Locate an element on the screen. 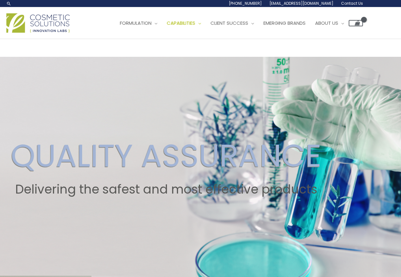 This screenshot has height=277, width=401. nav: Site Navigation is located at coordinates (236, 23).